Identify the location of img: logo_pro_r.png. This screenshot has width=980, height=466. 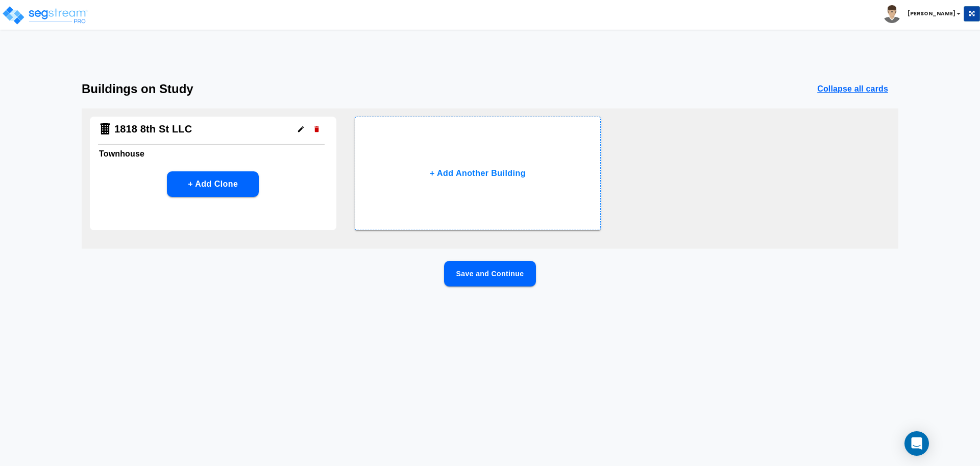
(45, 15).